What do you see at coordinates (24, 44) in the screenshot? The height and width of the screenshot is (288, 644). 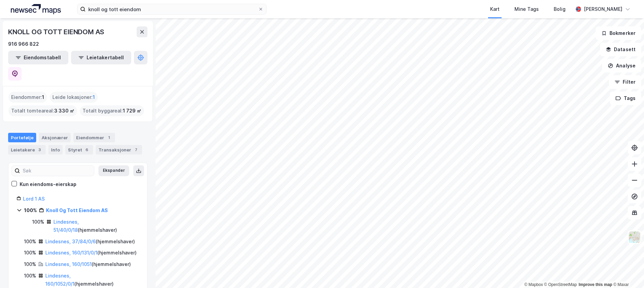 I see `div: 916 966 822` at bounding box center [24, 44].